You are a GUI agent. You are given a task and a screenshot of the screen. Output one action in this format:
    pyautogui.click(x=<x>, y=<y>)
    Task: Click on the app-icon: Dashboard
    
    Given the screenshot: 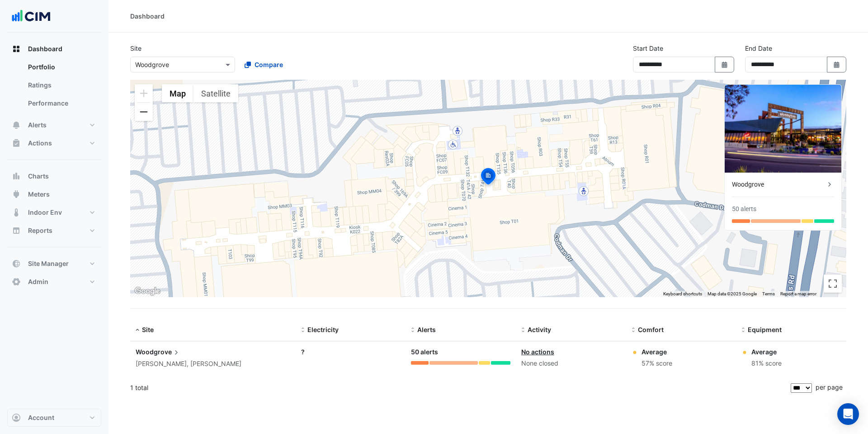 What is the action you would take?
    pyautogui.click(x=17, y=49)
    